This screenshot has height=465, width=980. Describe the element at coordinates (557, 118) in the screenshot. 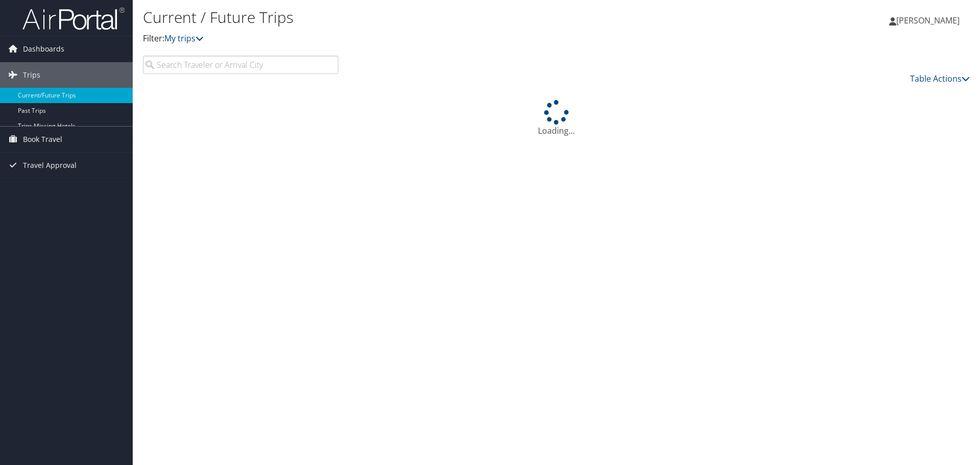

I see `div: Loading...` at that location.